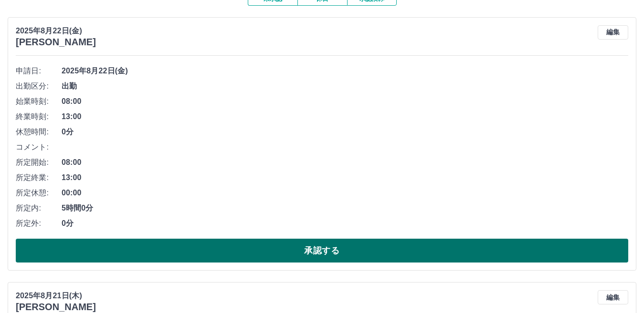  I want to click on span: 所定内:, so click(39, 209).